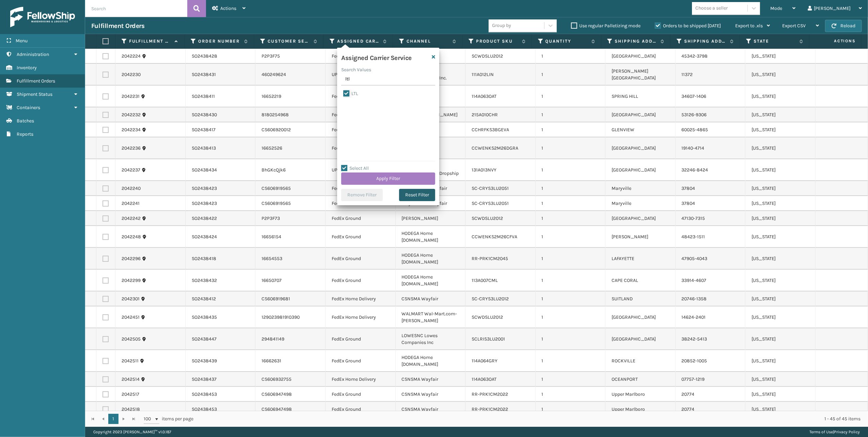 The image size is (868, 437). Describe the element at coordinates (490, 188) in the screenshot. I see `a: SC-CRYS3LU2051` at that location.